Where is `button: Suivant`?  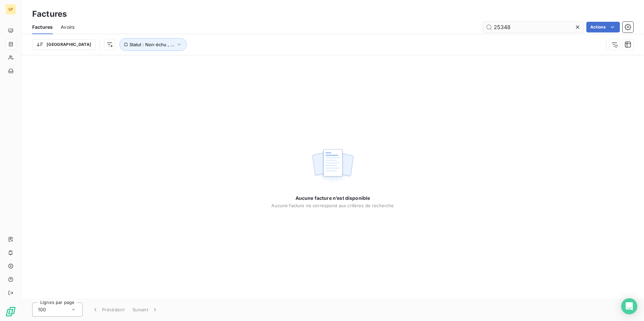 button: Suivant is located at coordinates (145, 310).